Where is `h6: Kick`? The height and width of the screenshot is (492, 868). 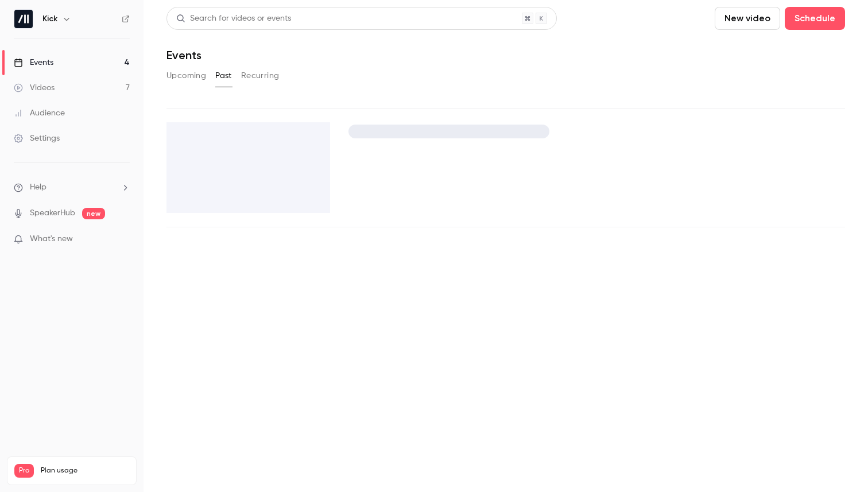 h6: Kick is located at coordinates (50, 19).